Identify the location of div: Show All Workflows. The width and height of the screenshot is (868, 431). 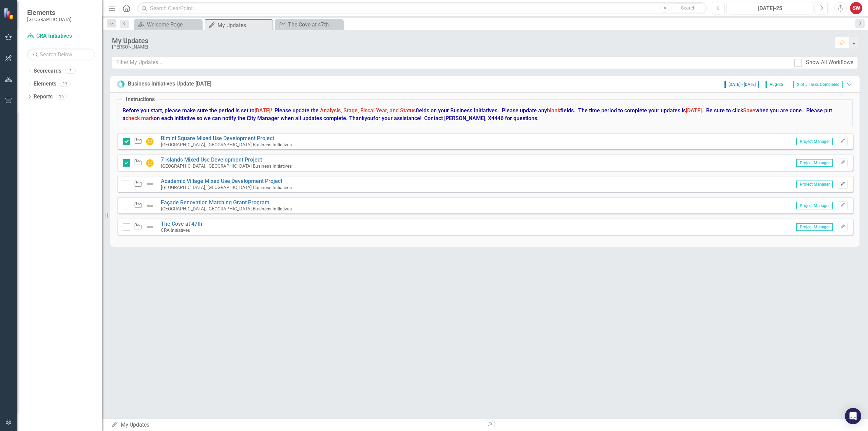
(830, 62).